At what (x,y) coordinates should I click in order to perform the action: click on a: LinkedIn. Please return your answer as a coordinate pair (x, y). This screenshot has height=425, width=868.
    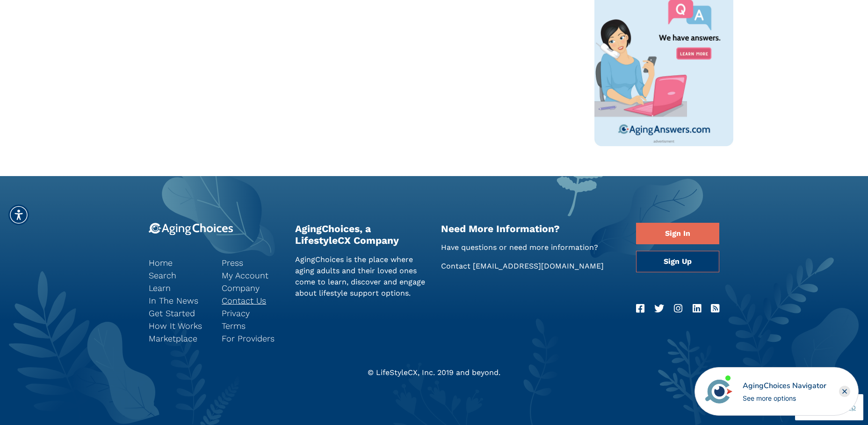
    Looking at the image, I should click on (697, 309).